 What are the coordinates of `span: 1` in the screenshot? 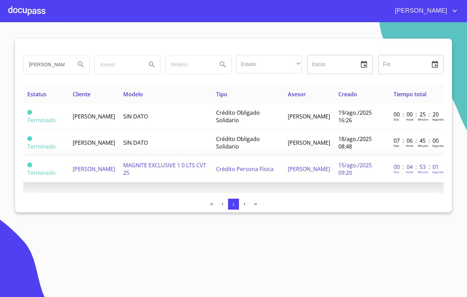 It's located at (233, 204).